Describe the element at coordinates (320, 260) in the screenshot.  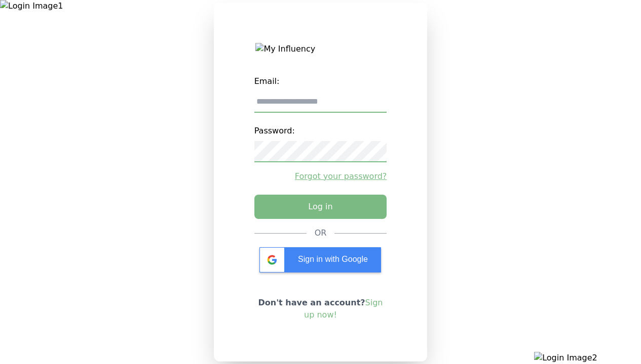
I see `div: Sign in with Google` at that location.